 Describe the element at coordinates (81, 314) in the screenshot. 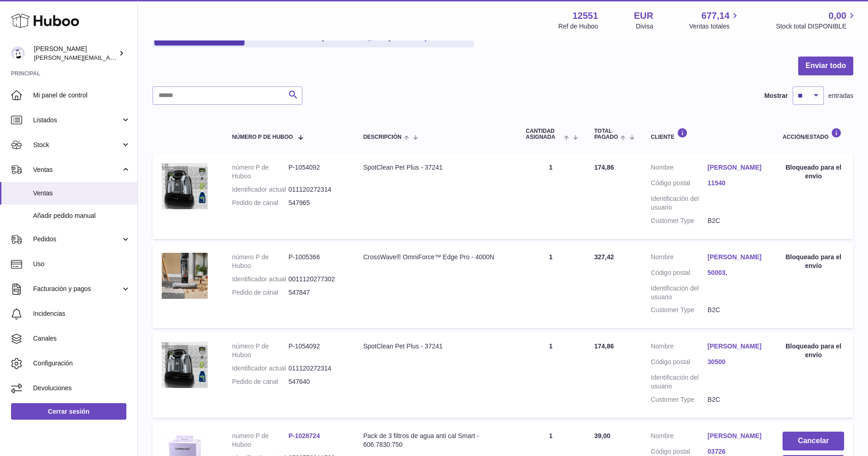

I see `span: Incidencias` at that location.